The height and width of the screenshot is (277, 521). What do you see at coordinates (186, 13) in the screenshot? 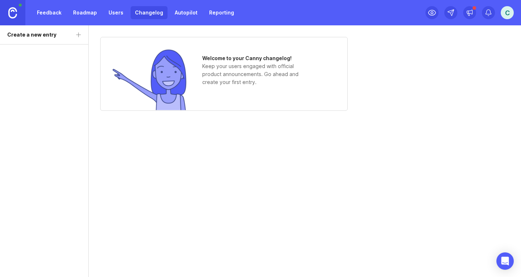
I see `a: Autopilot` at bounding box center [186, 13].